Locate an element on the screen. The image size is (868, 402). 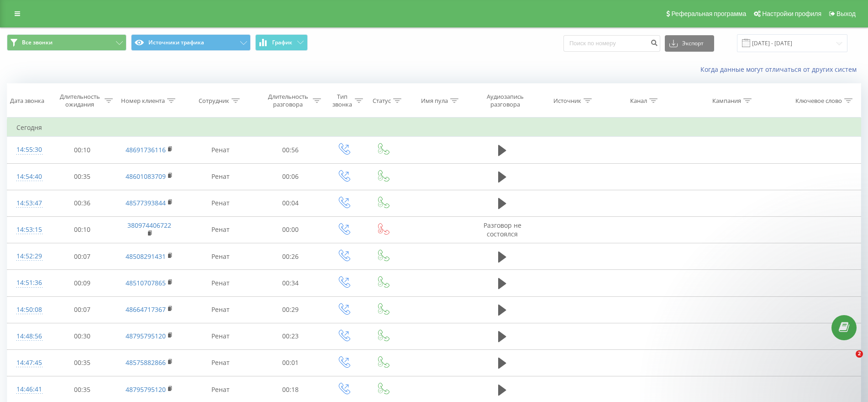
div: Длительность разговора is located at coordinates (288, 100).